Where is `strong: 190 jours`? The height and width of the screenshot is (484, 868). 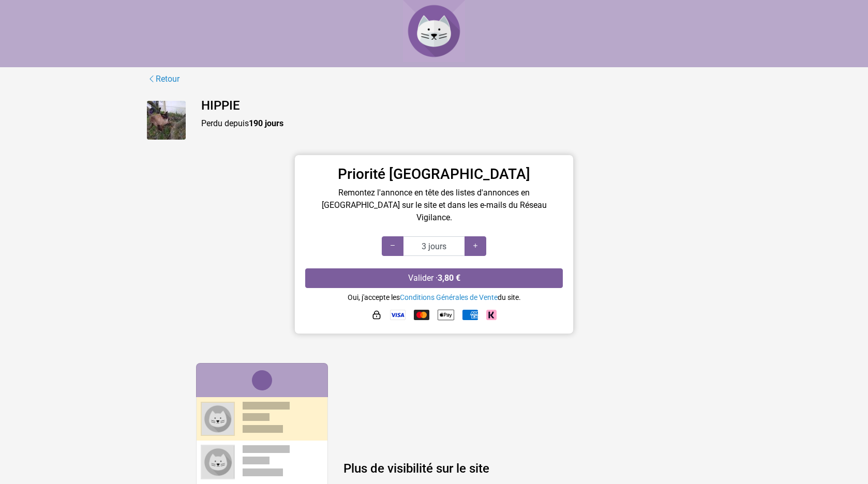 strong: 190 jours is located at coordinates (266, 123).